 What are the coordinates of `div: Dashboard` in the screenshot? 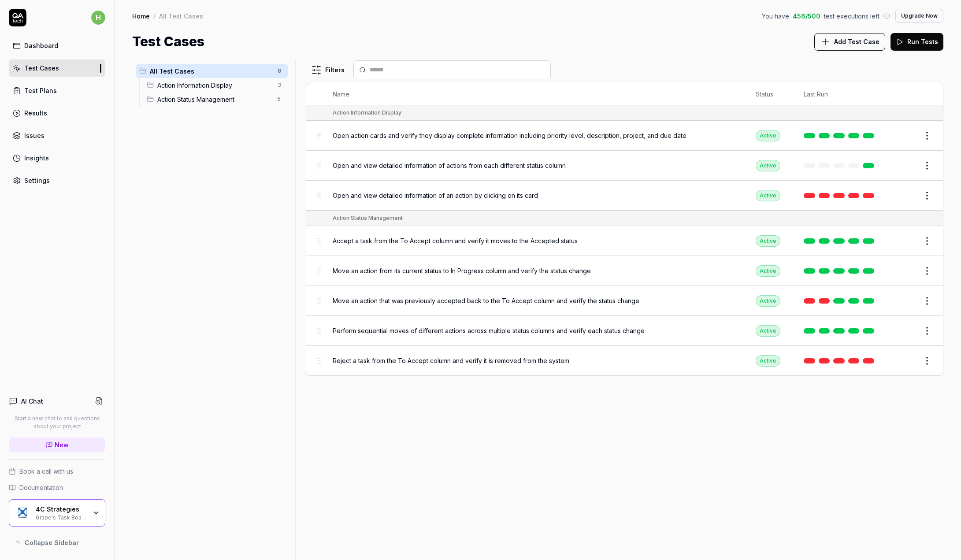 It's located at (41, 45).